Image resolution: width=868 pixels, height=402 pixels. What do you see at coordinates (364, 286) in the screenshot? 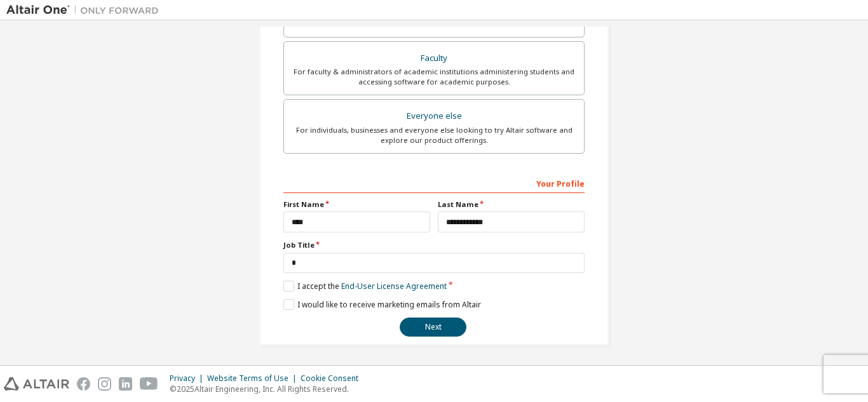
I see `label: I accept the` at bounding box center [364, 286].